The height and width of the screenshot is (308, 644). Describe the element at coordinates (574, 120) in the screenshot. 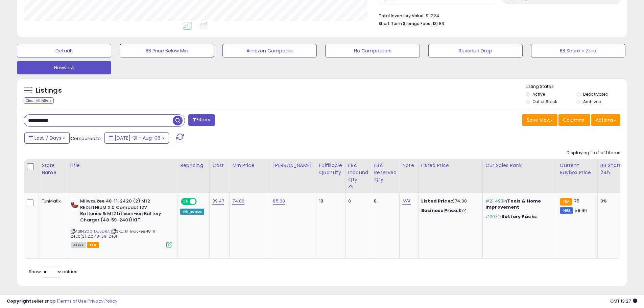

I see `span: Columns` at that location.